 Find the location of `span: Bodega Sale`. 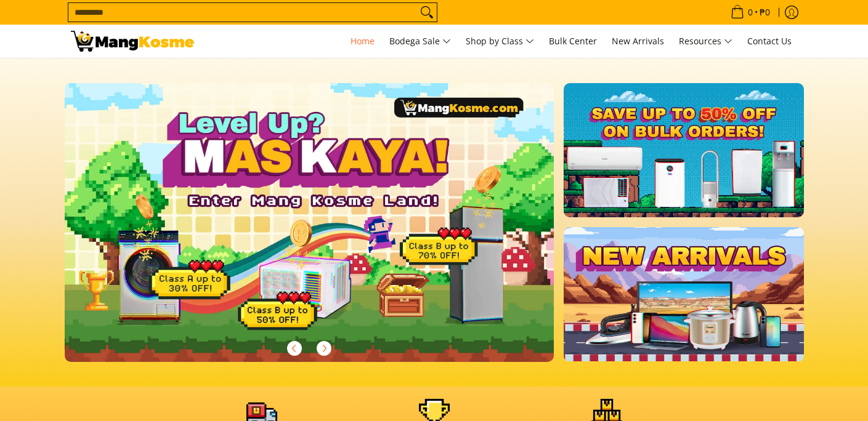

span: Bodega Sale is located at coordinates (420, 42).